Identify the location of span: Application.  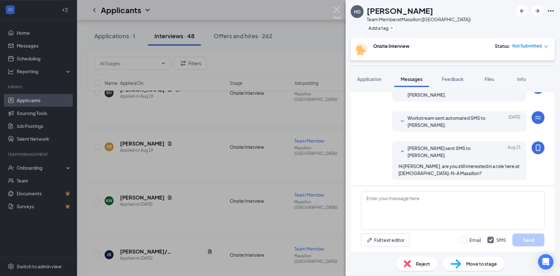
(370, 79).